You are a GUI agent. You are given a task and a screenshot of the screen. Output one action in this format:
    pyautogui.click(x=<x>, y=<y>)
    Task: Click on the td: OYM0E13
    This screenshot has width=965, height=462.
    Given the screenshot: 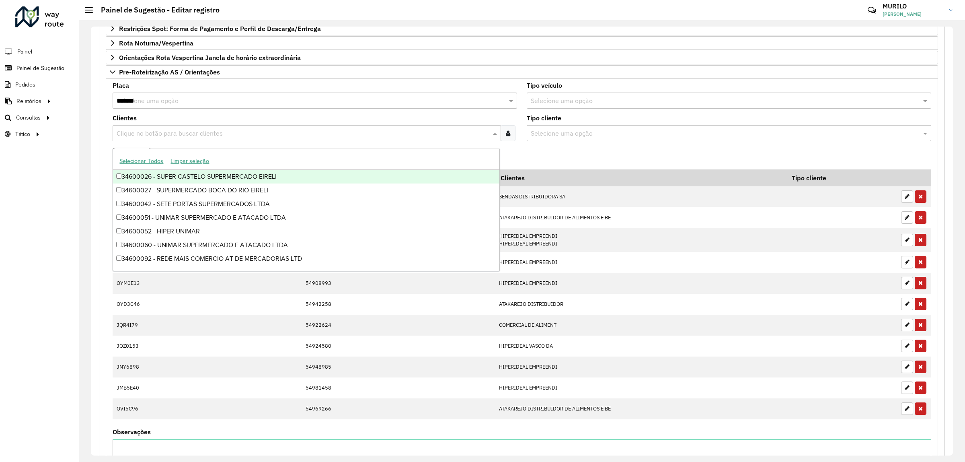 What is the action you would take?
    pyautogui.click(x=151, y=283)
    